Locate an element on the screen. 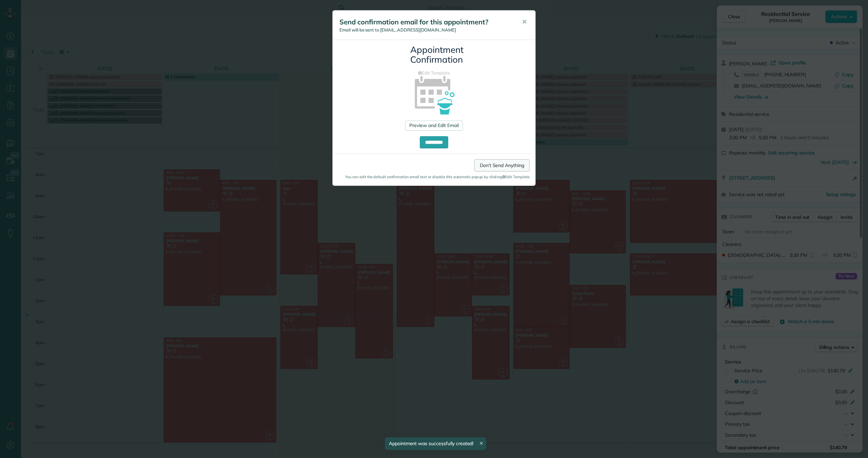 The image size is (868, 458). small: You can edit the default confirmation email text or disable this automatic popup by clicking Edit... is located at coordinates (434, 177).